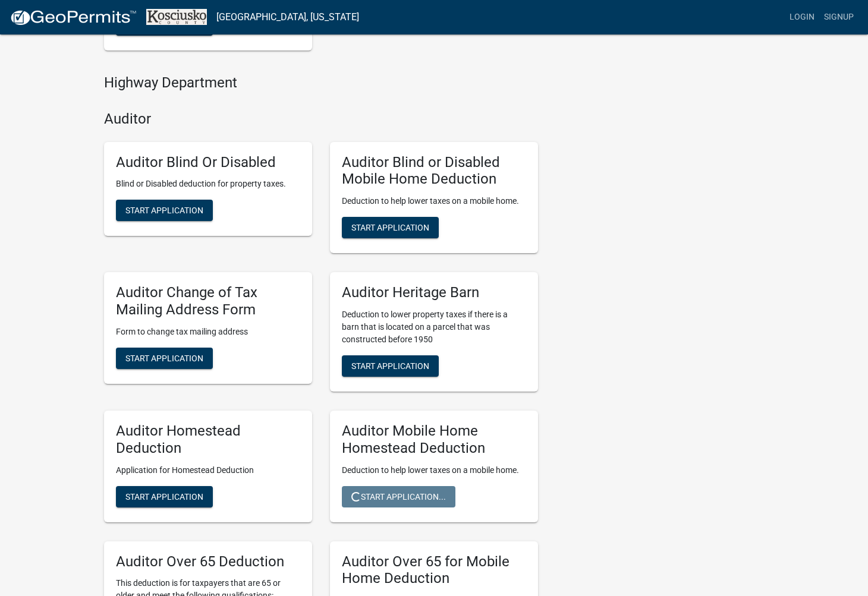 Image resolution: width=868 pixels, height=596 pixels. Describe the element at coordinates (208, 562) in the screenshot. I see `h5: Auditor Over 65 Deduction` at that location.